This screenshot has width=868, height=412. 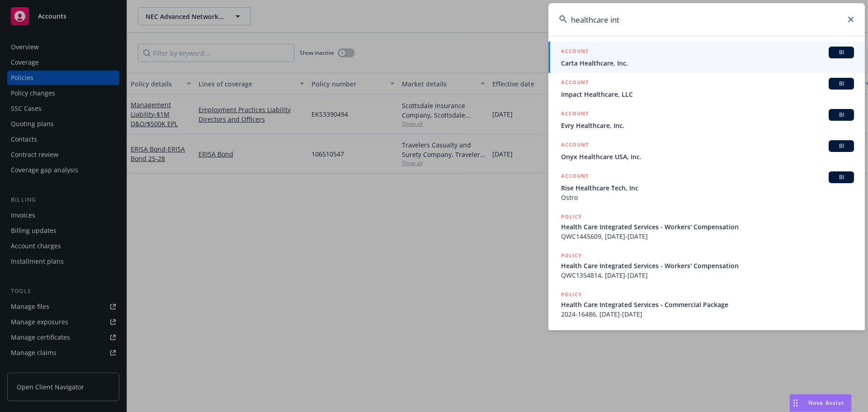 What do you see at coordinates (707, 343) in the screenshot?
I see `a: POLICY` at bounding box center [707, 343].